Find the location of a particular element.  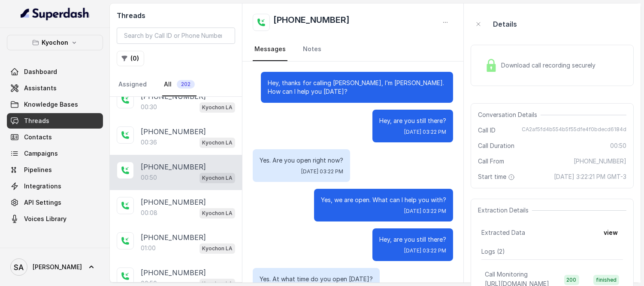

span: Extracted Data is located at coordinates (503, 232).